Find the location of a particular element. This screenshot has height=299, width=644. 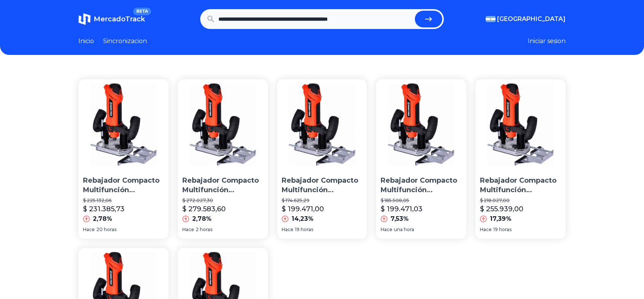

span: 20 horas is located at coordinates (106, 229).